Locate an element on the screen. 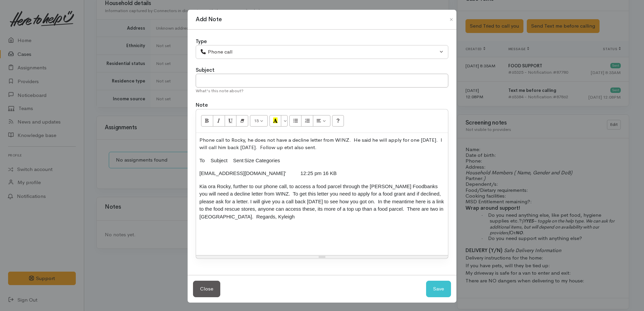 The width and height of the screenshot is (644, 311). div: Resize is located at coordinates (322, 257).